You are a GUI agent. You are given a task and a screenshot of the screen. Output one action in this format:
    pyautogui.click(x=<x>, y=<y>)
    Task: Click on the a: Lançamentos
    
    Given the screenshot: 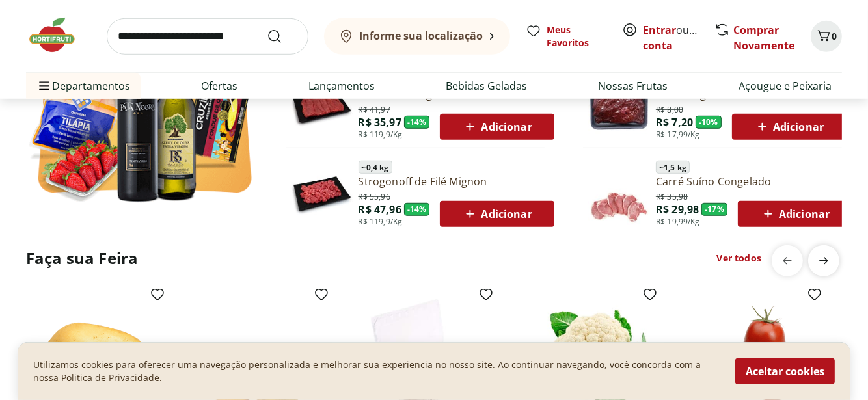 What is the action you would take?
    pyautogui.click(x=342, y=86)
    